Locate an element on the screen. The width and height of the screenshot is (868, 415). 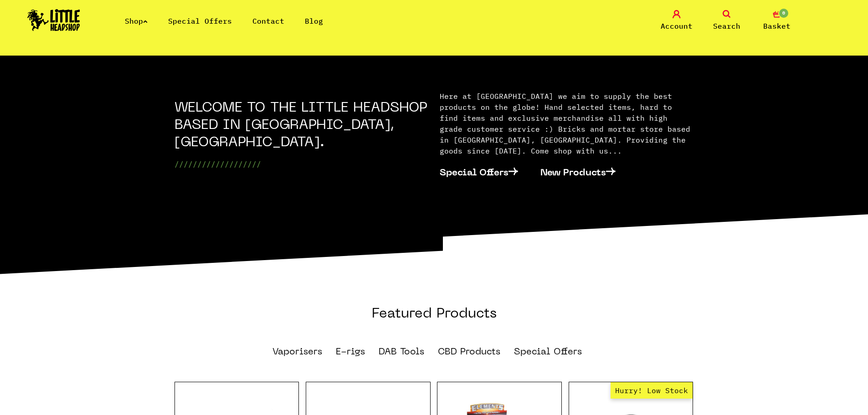
a: Contact is located at coordinates (269, 21).